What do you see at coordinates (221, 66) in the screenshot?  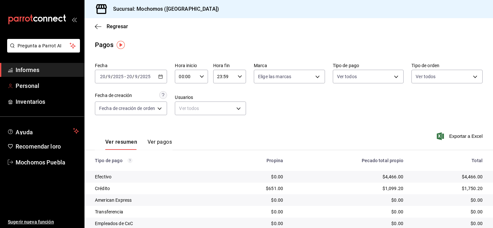 I see `font: Hora fin` at bounding box center [221, 66].